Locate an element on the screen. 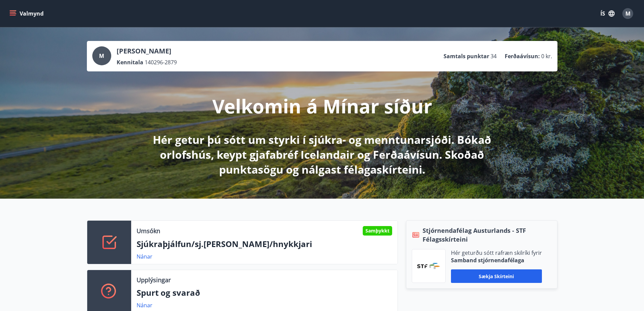  p: Hér geturðu sótt rafræn skilríki fyrir is located at coordinates (496, 253).